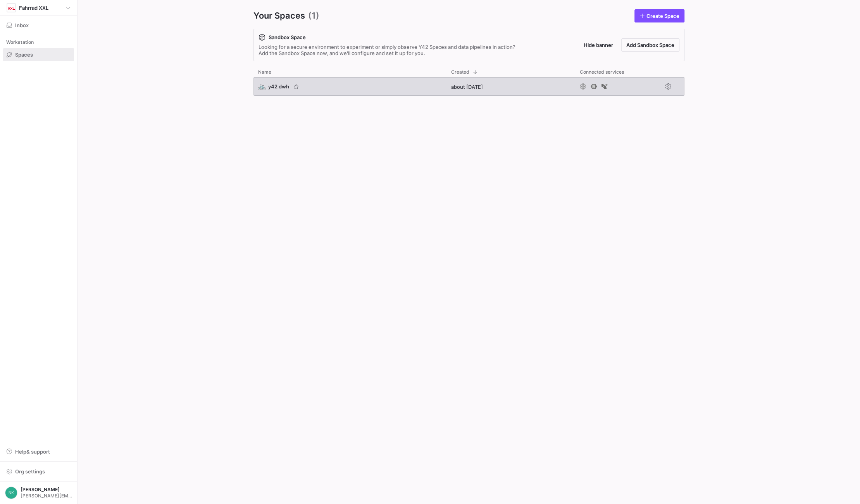 Image resolution: width=860 pixels, height=504 pixels. I want to click on button: Org settings, so click(38, 472).